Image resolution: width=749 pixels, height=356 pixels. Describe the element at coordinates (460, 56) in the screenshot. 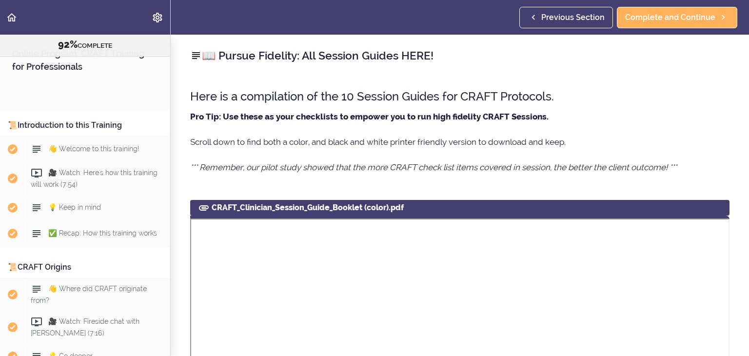

I see `h2: 📖 Pursue Fidelity: All Session Guides HERE!` at that location.